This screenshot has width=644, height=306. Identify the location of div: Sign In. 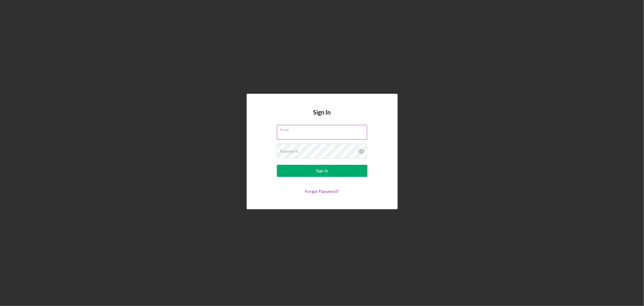
(322, 171).